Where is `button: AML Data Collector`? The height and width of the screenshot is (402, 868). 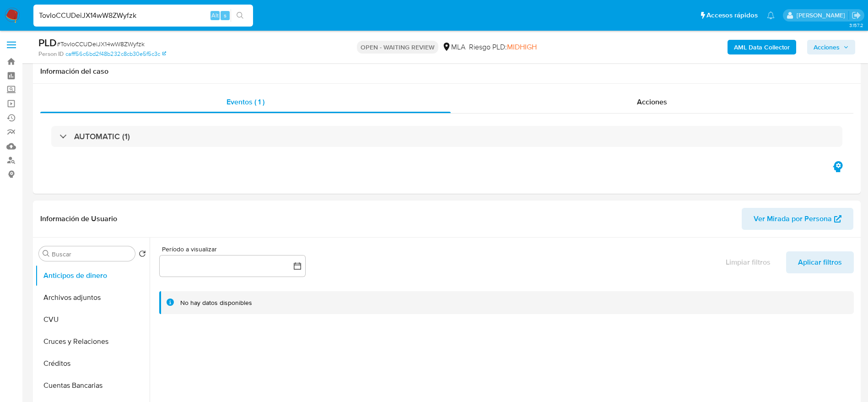 button: AML Data Collector is located at coordinates (762, 47).